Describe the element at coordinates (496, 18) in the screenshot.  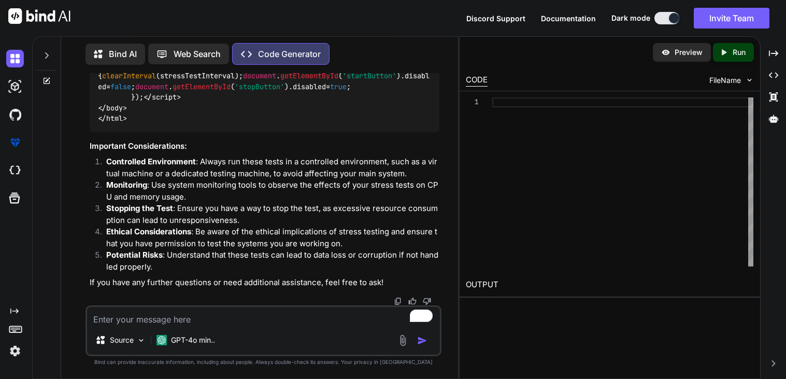
I see `span: Discord Support` at that location.